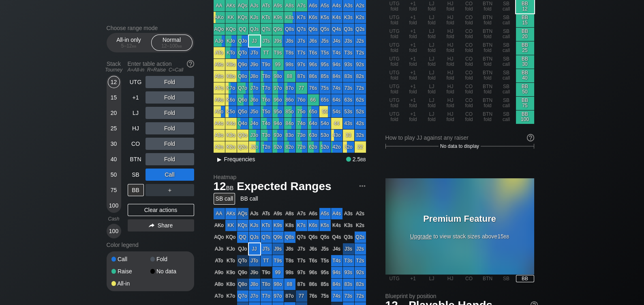 The width and height of the screenshot is (644, 305). I want to click on div: K2s, so click(360, 17).